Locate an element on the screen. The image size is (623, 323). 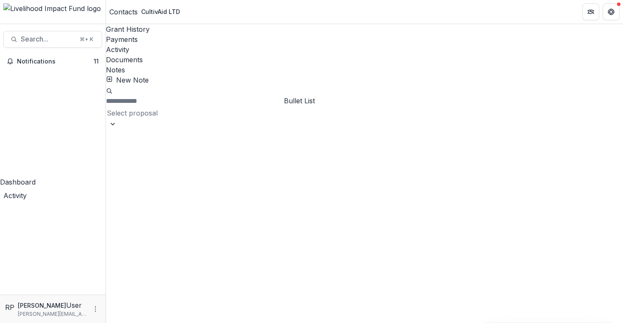
nav: breadcrumb is located at coordinates (146, 11).